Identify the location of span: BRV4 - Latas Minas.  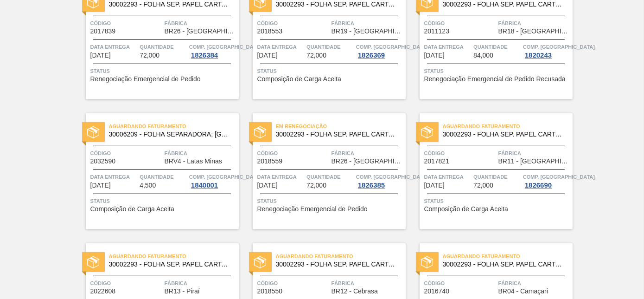
(193, 161).